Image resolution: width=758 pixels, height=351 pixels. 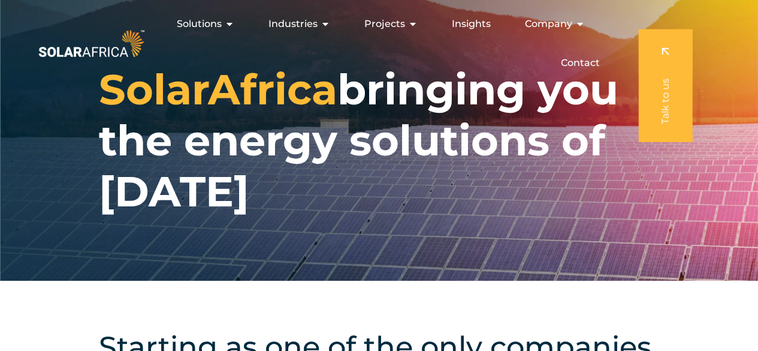 I want to click on a: Insights, so click(x=471, y=24).